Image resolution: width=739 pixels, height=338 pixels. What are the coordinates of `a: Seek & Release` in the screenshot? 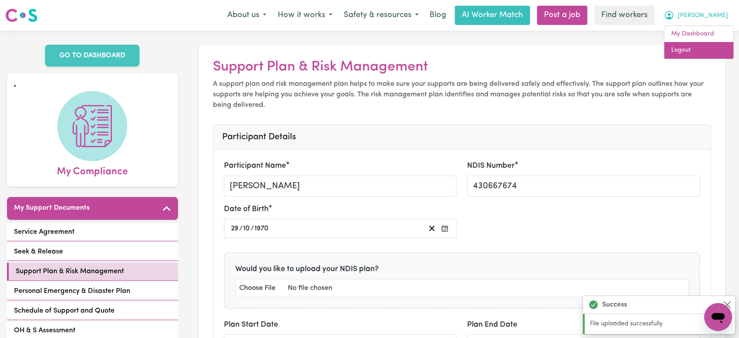 It's located at (92, 251).